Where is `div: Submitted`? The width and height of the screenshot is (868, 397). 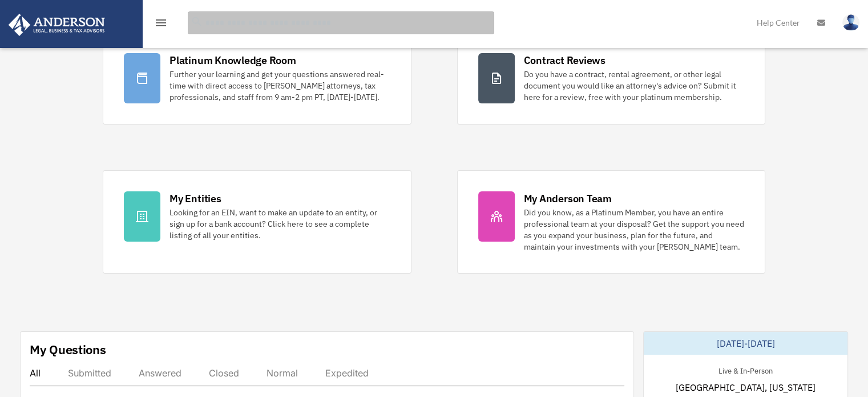
div: Submitted is located at coordinates (89, 373).